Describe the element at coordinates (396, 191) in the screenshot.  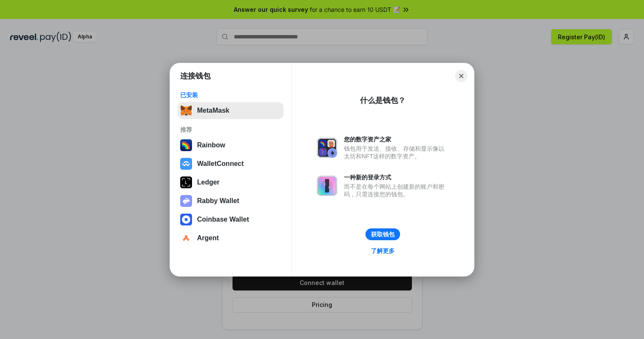
I see `div: 而不是在每个网站上创建新的账户和密码，只需连接您的钱包。` at that location.